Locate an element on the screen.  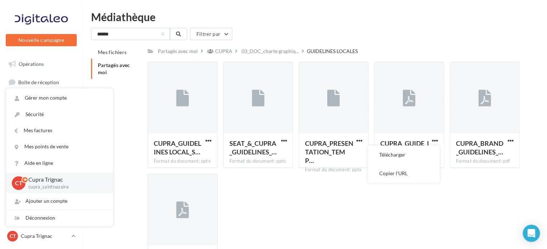
span: CUPRA_PRESENTATION_TEMPLATE_2024 is located at coordinates (329, 152).